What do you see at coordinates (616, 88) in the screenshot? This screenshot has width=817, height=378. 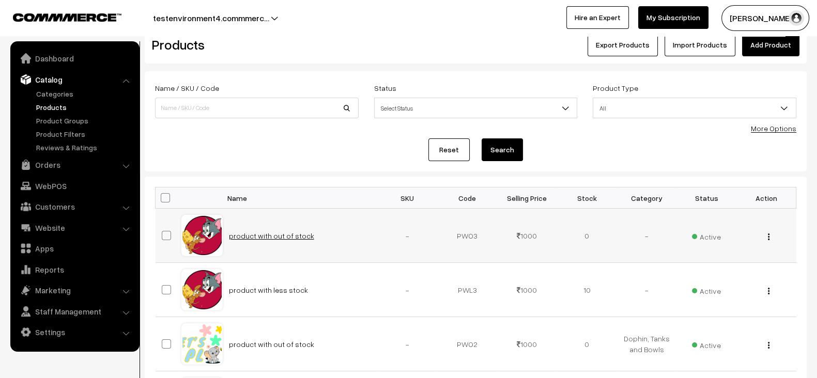 I see `label: Product Type` at bounding box center [616, 88].